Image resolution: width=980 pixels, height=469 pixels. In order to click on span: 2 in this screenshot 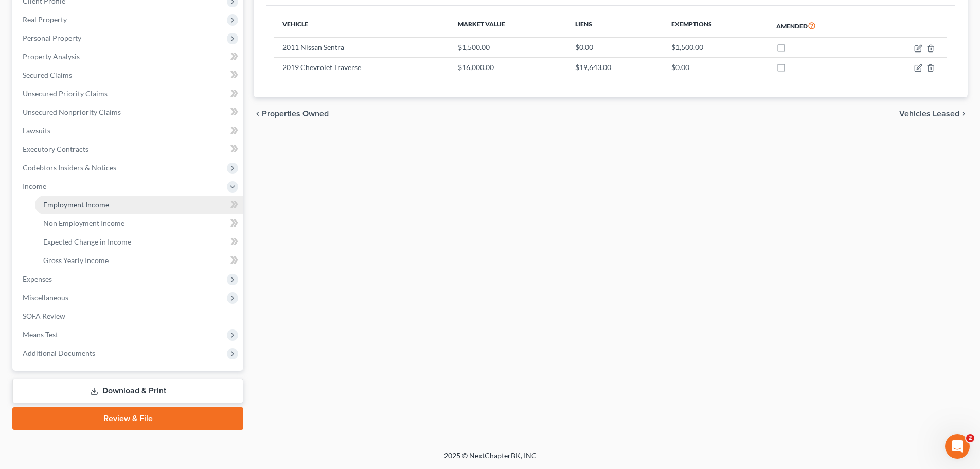, I will do `click(970, 438)`.